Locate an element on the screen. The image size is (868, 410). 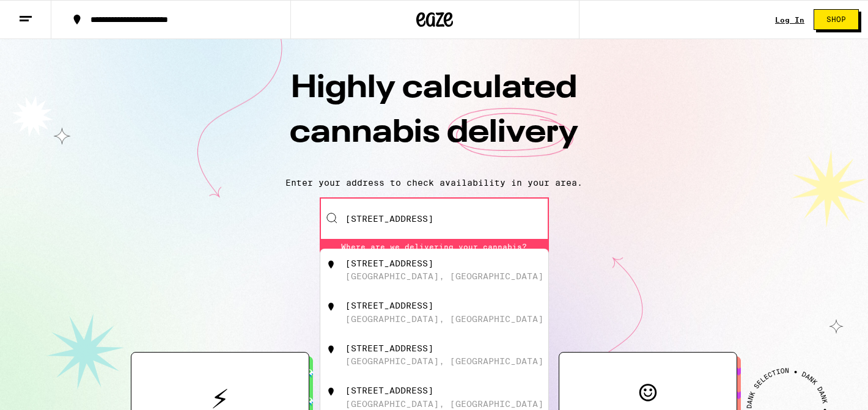
button: Shop is located at coordinates (835, 20).